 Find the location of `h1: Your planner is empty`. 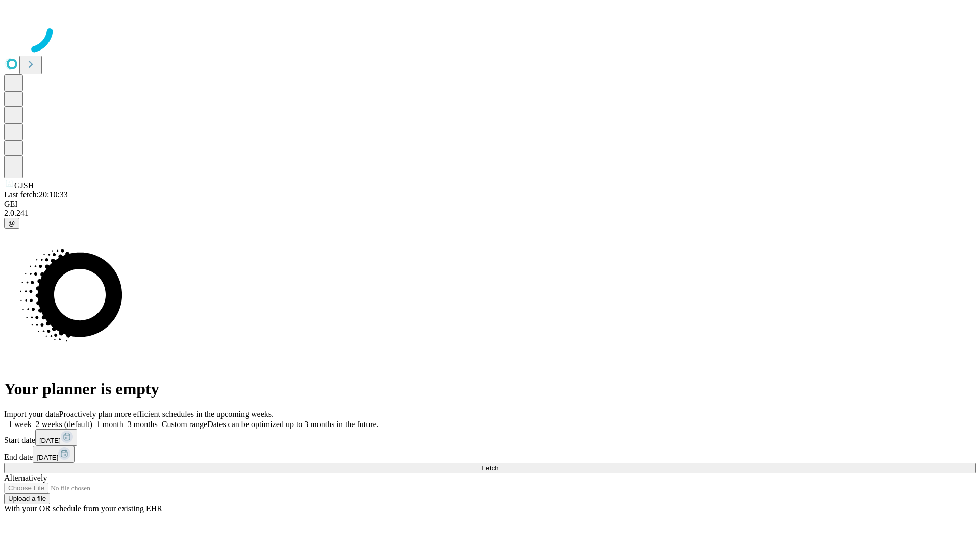

h1: Your planner is empty is located at coordinates (490, 389).